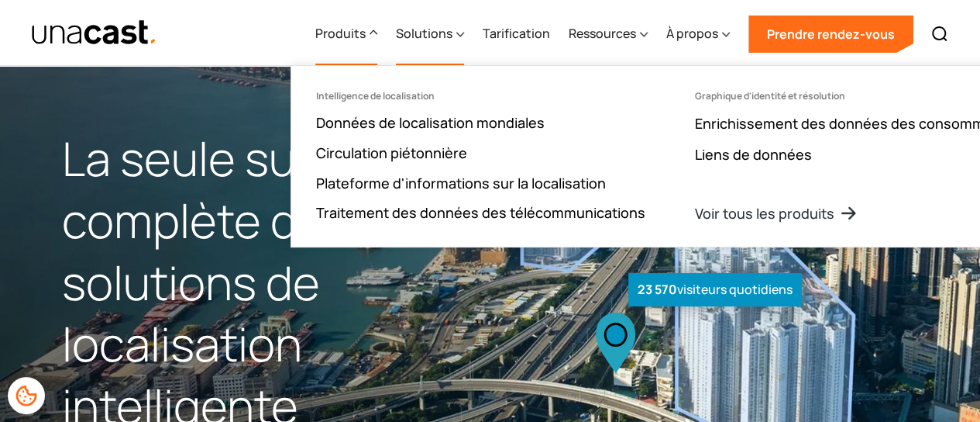  I want to click on div: Ressources, so click(608, 34).